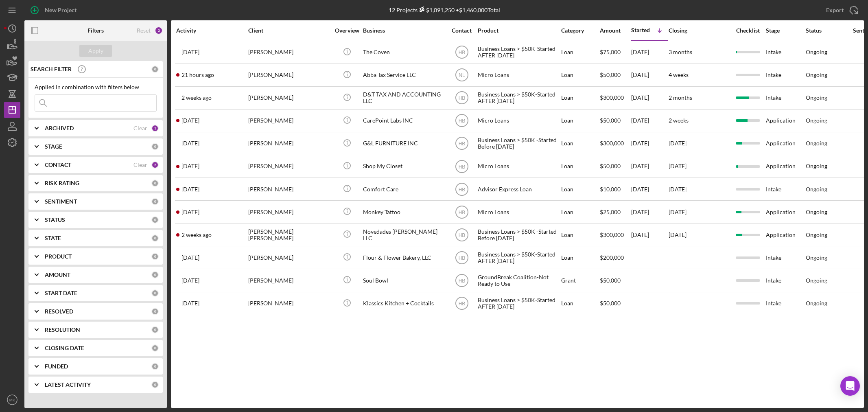  Describe the element at coordinates (212, 31) in the screenshot. I see `div: Activity` at that location.